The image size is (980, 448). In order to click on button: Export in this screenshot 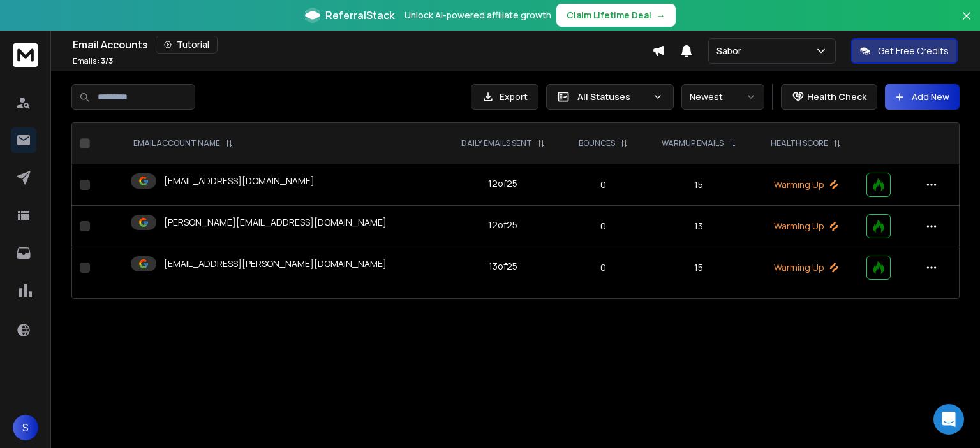, I will do `click(504, 97)`.